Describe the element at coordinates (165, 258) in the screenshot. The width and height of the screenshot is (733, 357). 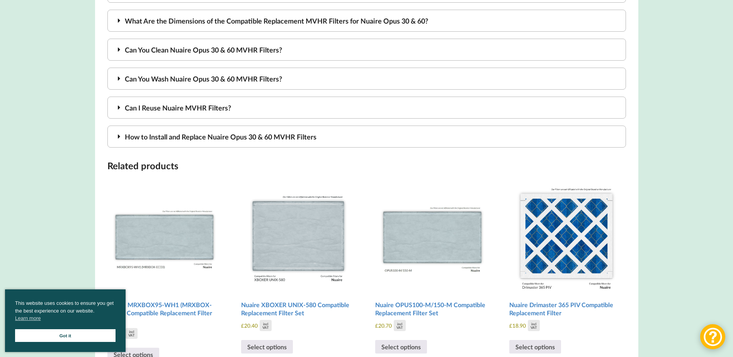
I see `a: Nuaire MRXBOX95-WH1 (MRXBOX-ECO3) Compatible Replacement Filter Set £21.60inclVAT` at that location.